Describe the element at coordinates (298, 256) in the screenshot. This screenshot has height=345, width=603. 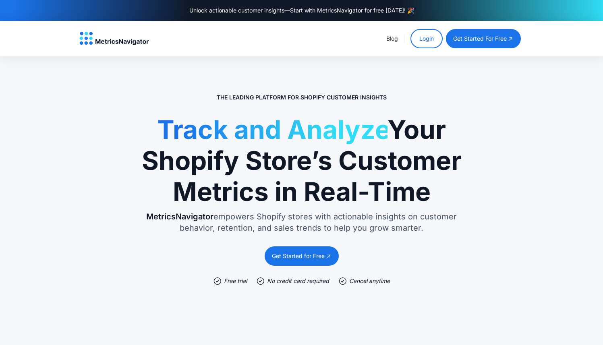
I see `div: Get Started for Free` at that location.